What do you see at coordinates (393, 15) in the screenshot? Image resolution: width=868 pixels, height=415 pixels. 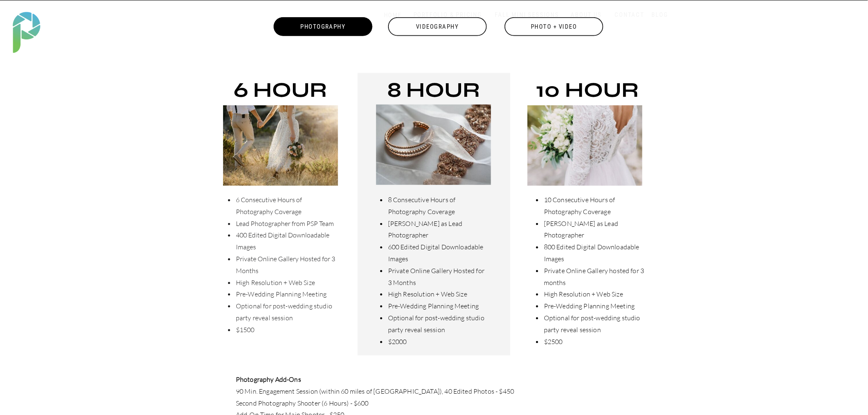 I see `a: HOME` at bounding box center [393, 15].